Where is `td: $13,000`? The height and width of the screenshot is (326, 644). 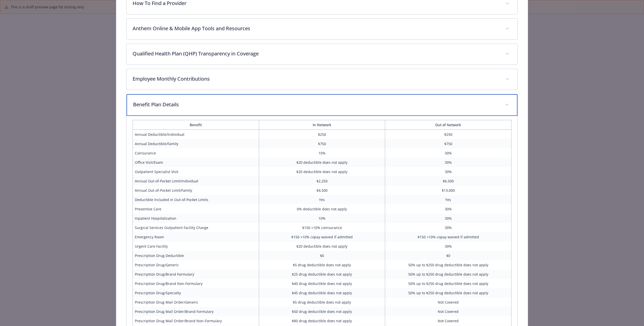
td: $13,000 is located at coordinates (449, 190).